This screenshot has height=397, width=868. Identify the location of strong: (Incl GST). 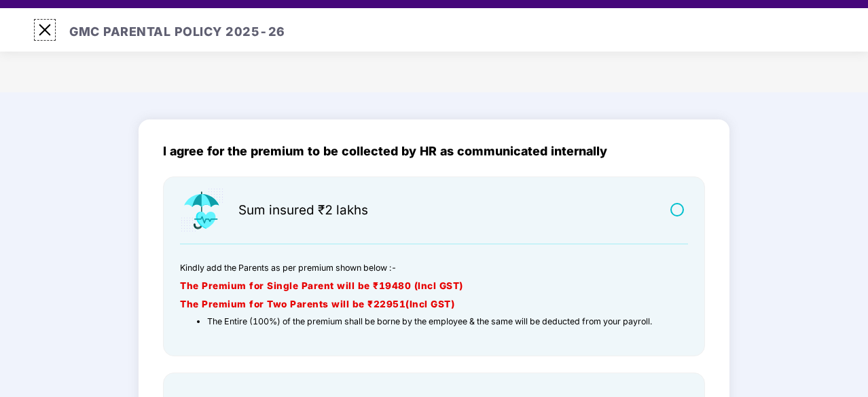
(430, 304).